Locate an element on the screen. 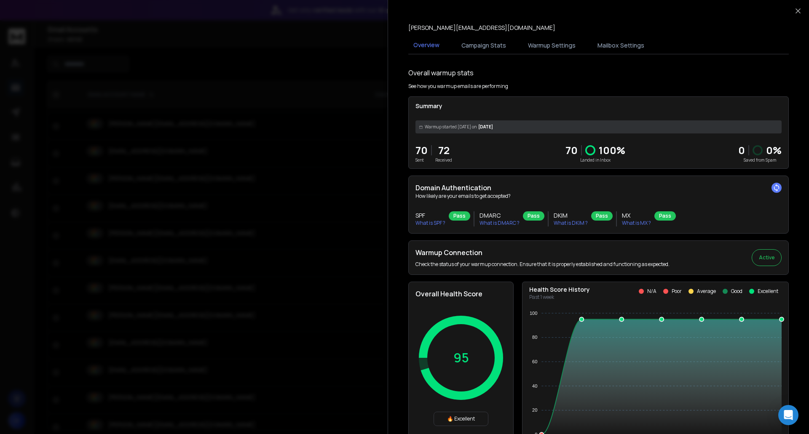 The image size is (809, 434). p: Summary is located at coordinates (598, 106).